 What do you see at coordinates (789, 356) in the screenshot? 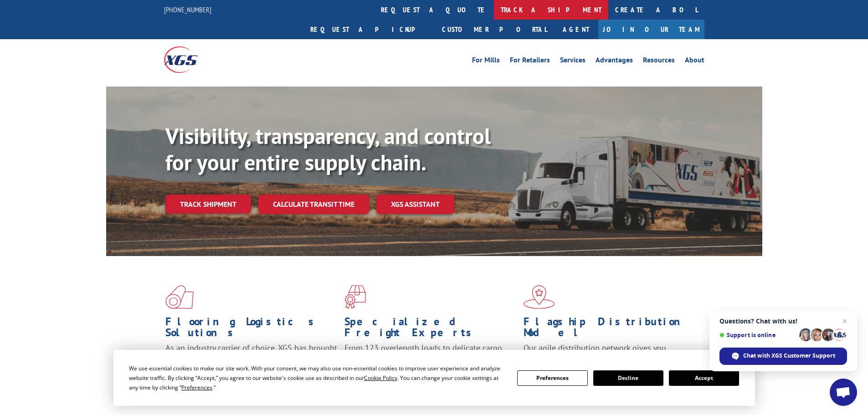
I see `span: Chat with XGS Customer Support` at bounding box center [789, 356].